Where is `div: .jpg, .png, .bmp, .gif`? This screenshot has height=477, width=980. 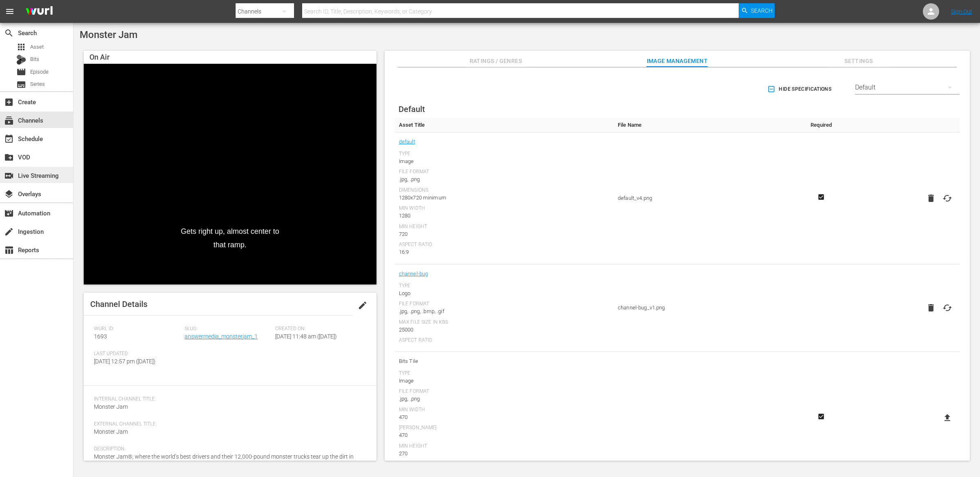 div: .jpg, .png, .bmp, .gif is located at coordinates (505, 311).